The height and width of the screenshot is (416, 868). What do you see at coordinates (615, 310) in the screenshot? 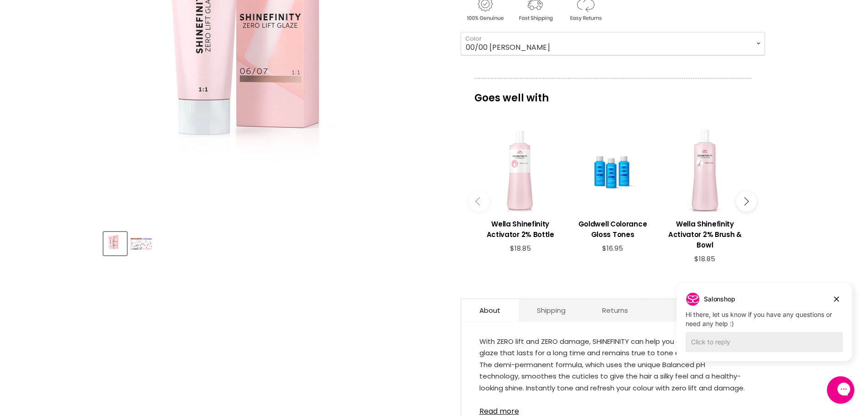
I see `a: Returns` at bounding box center [615, 310].